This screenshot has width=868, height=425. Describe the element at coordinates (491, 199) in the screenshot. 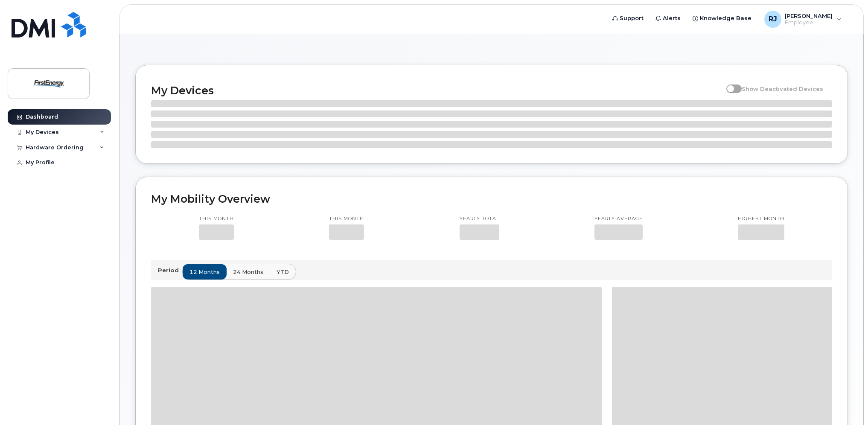

I see `h2: My Mobility Overview` at that location.